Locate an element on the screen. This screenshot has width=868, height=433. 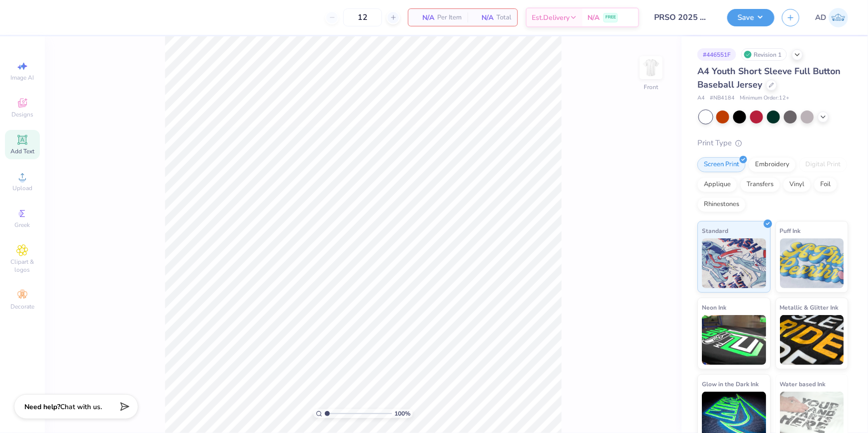
div: Revision 1 is located at coordinates (764, 54).